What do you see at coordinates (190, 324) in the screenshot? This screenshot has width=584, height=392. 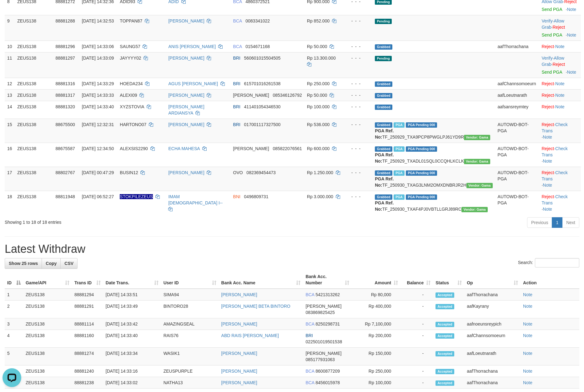 I see `td: AMAZINGSEAL` at bounding box center [190, 324].